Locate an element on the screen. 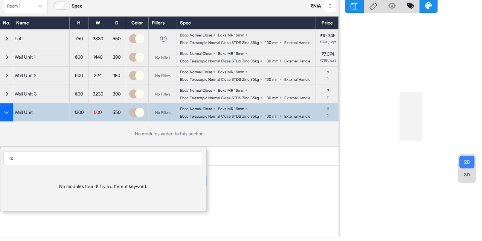 Image resolution: width=482 pixels, height=241 pixels. div: 750 is located at coordinates (79, 39).